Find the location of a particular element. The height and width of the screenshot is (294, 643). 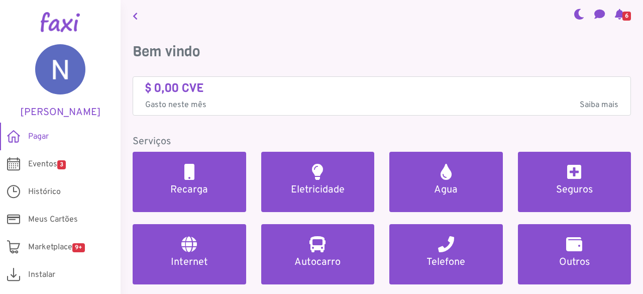

a: Seguros is located at coordinates (574, 182).